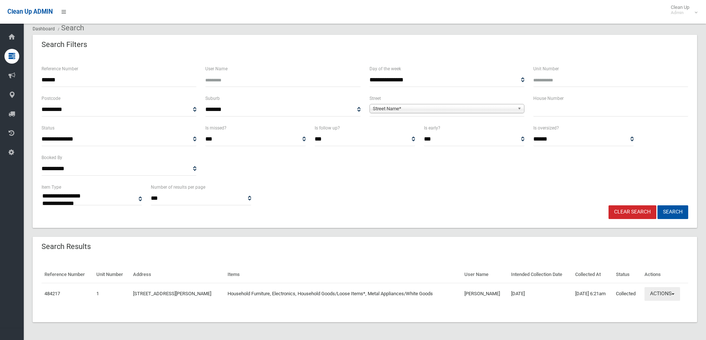  I want to click on small: Admin, so click(680, 13).